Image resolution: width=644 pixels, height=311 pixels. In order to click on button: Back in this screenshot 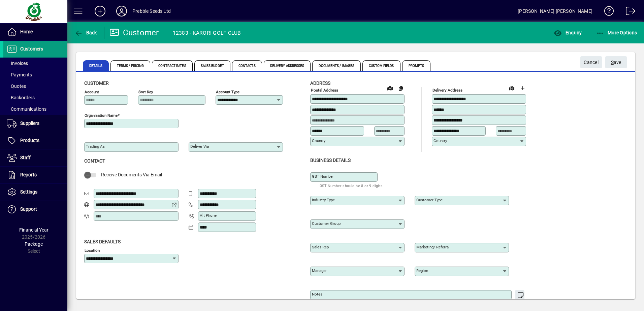, I will do `click(85, 33)`.